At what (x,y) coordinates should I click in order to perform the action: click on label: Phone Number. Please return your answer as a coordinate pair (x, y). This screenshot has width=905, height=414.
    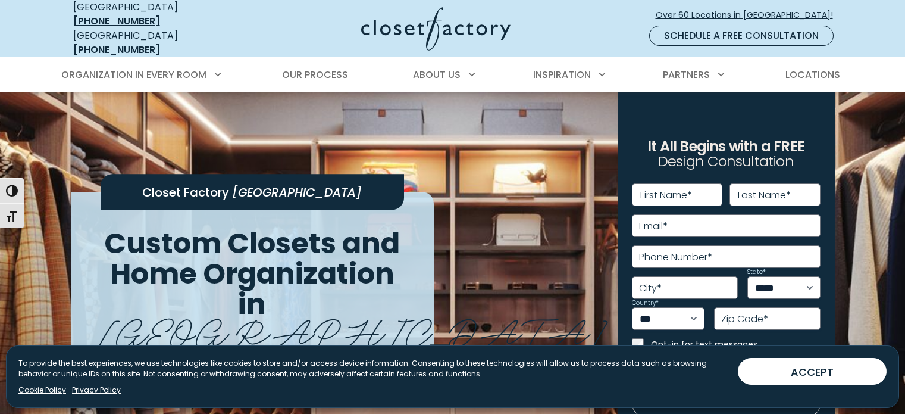
    Looking at the image, I should click on (676, 257).